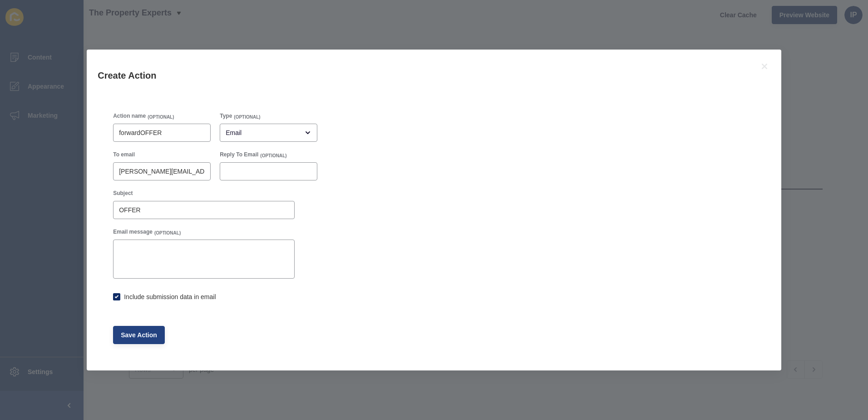 Image resolution: width=868 pixels, height=420 pixels. What do you see at coordinates (239, 155) in the screenshot?
I see `label: Reply To Email` at bounding box center [239, 155].